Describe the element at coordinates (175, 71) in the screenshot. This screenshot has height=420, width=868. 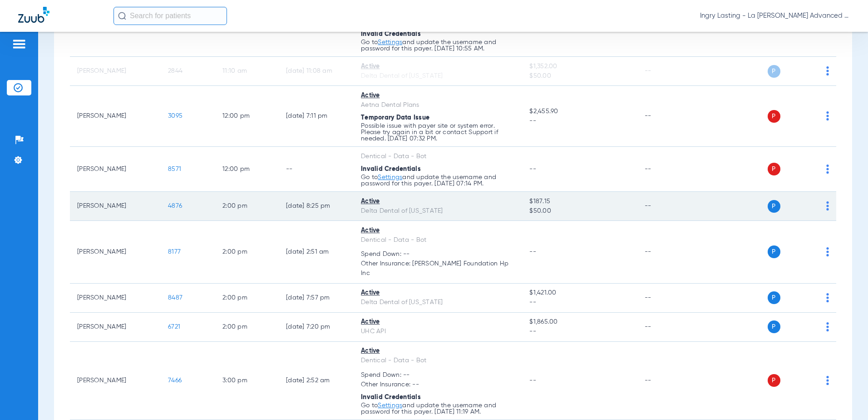
I see `span: 2844` at that location.